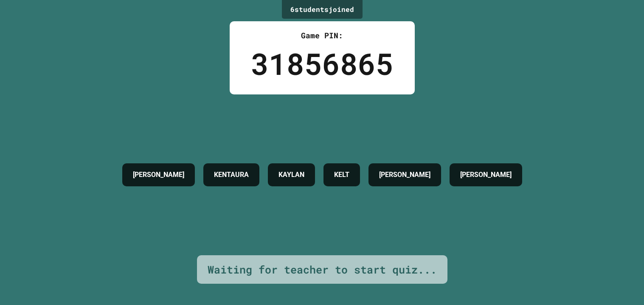 The width and height of the screenshot is (644, 305). What do you see at coordinates (231, 175) in the screenshot?
I see `h4: KENTAURA` at bounding box center [231, 175].